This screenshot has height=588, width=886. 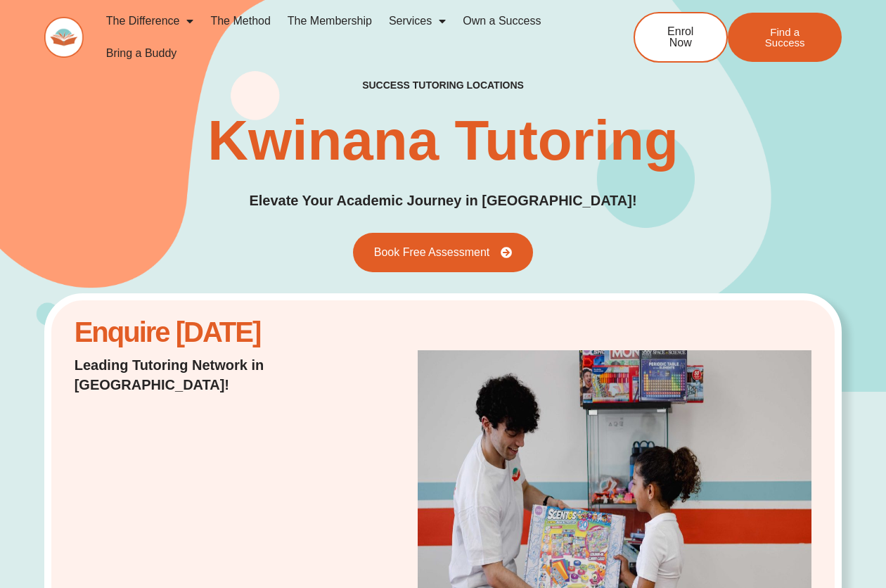 What do you see at coordinates (785, 37) in the screenshot?
I see `a: Find a Success` at bounding box center [785, 37].